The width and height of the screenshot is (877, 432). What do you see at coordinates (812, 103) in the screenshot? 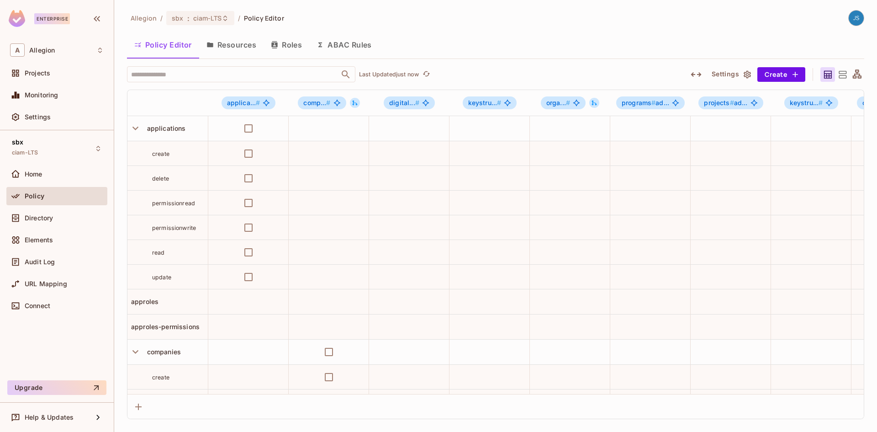
I see `span: keystructures#creator` at bounding box center [812, 103].